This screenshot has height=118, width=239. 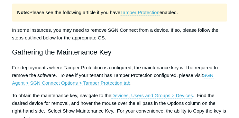 I want to click on h2: Gathering the Maintenance Key, so click(x=119, y=52).